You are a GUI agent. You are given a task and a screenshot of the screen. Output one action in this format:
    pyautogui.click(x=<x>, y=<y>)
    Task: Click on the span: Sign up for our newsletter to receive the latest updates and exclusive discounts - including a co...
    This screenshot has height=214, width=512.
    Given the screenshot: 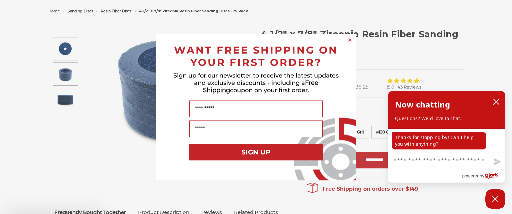 What is the action you would take?
    pyautogui.click(x=256, y=83)
    